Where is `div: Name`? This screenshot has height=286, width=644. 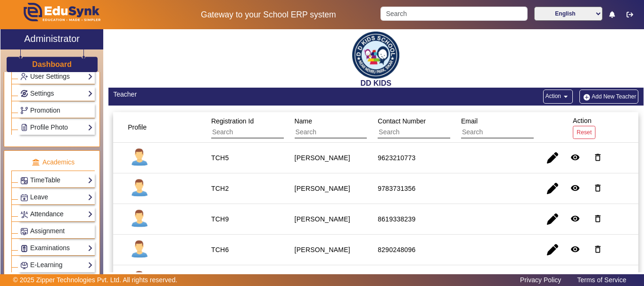
div: Name is located at coordinates (341, 127).